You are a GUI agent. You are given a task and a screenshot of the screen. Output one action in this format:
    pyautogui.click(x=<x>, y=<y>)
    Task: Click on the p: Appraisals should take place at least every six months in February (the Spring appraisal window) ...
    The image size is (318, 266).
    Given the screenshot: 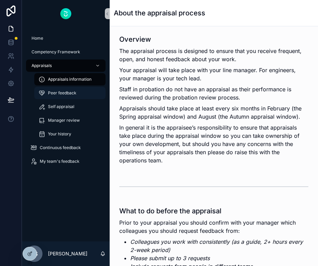 What is the action you would take?
    pyautogui.click(x=214, y=113)
    